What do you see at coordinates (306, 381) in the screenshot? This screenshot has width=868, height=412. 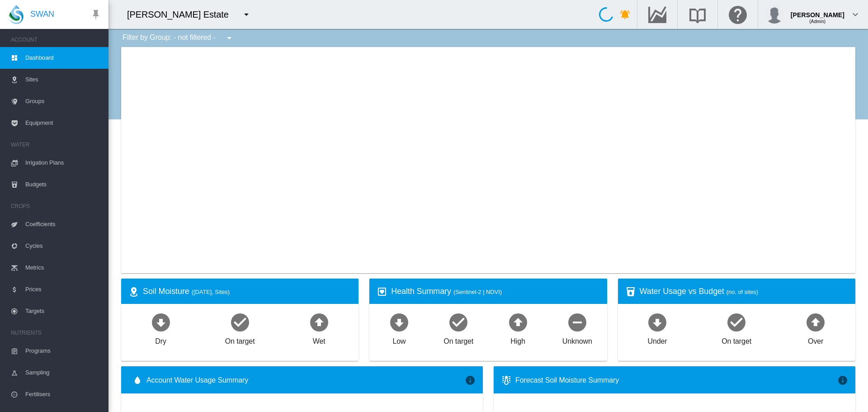 I see `span: Account Water Usage Summary` at bounding box center [306, 381].